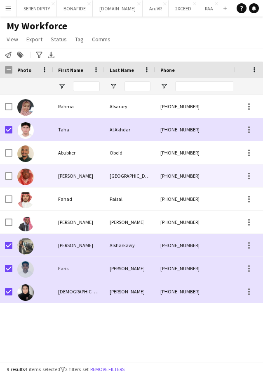 This screenshot has height=376, width=263. I want to click on div: Alsharkawy, so click(130, 245).